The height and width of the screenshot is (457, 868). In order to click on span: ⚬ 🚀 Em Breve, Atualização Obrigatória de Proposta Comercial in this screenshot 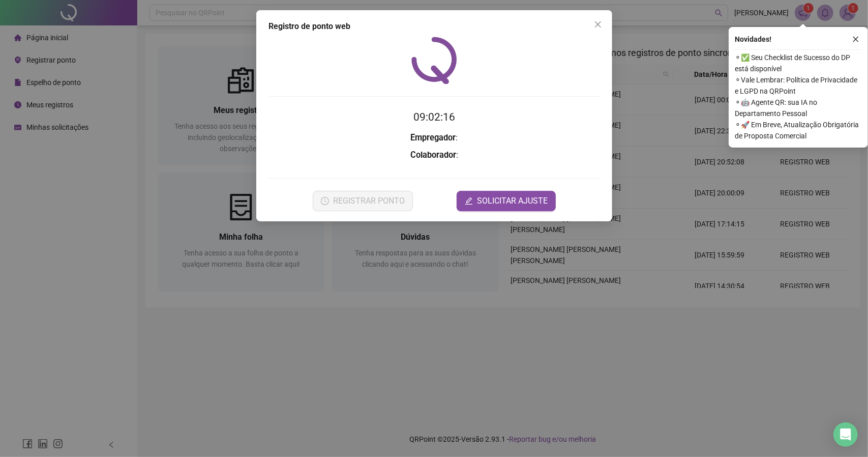, I will do `click(798, 131)`.